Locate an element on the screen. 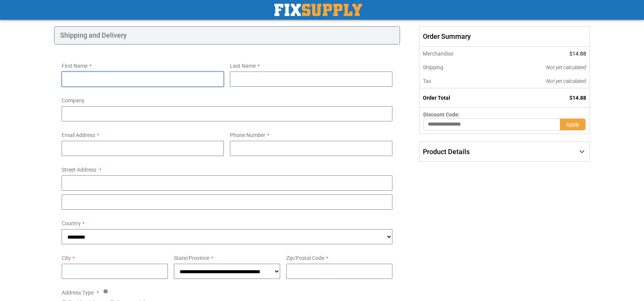  span: Discount Code: is located at coordinates (442, 115).